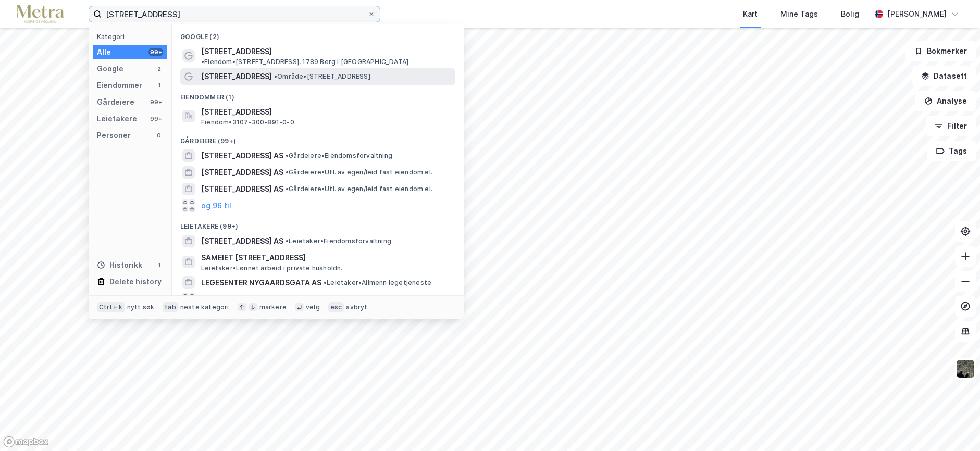  What do you see at coordinates (850, 14) in the screenshot?
I see `div: Bolig` at bounding box center [850, 14].